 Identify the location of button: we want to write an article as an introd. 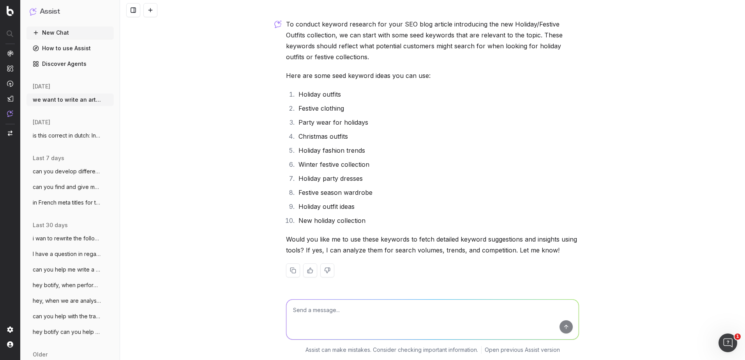
(70, 100).